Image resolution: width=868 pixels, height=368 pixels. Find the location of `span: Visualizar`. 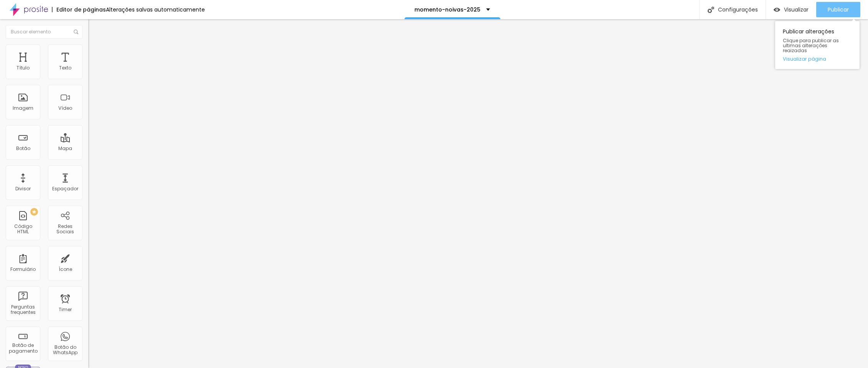

span: Visualizar is located at coordinates (796, 9).